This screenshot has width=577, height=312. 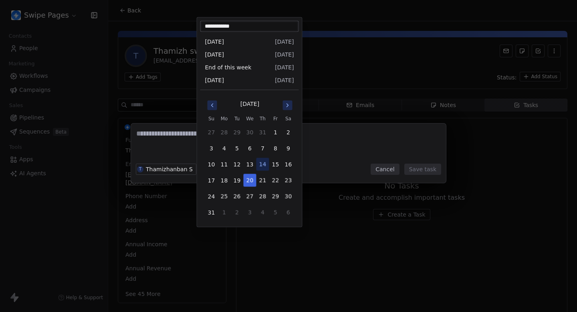 I want to click on th: Friday, so click(x=276, y=119).